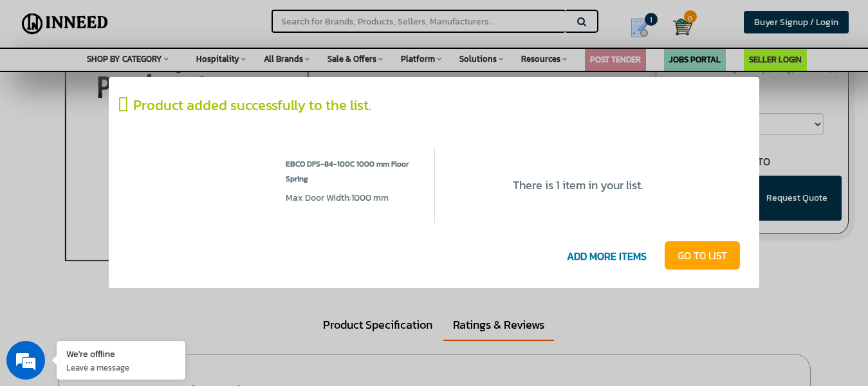 The height and width of the screenshot is (386, 868). What do you see at coordinates (350, 174) in the screenshot?
I see `span: EBCO DFS-84-100C 1000 mm Floor Spring` at bounding box center [350, 174].